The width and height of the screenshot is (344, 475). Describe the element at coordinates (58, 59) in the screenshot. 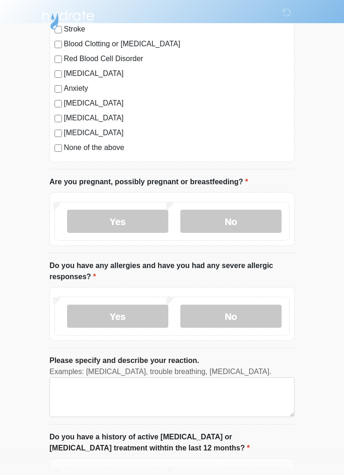

I see `input: Red Blood Cell Disorder` at that location.